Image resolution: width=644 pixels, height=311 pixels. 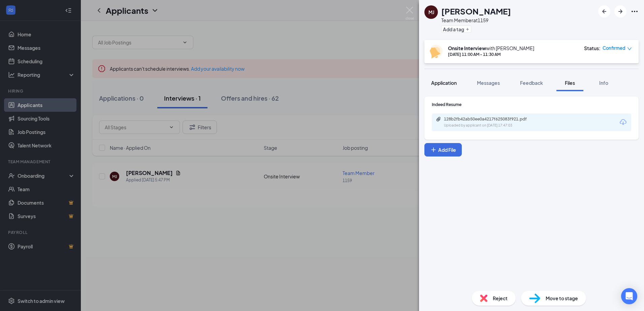 What do you see at coordinates (532, 104) in the screenshot?
I see `div: Indeed Resume` at bounding box center [532, 104].